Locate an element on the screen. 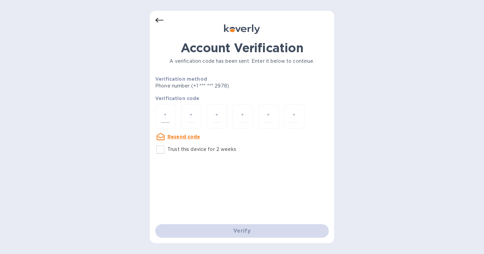  p: Trust this device for 2 weeks is located at coordinates (202, 149).